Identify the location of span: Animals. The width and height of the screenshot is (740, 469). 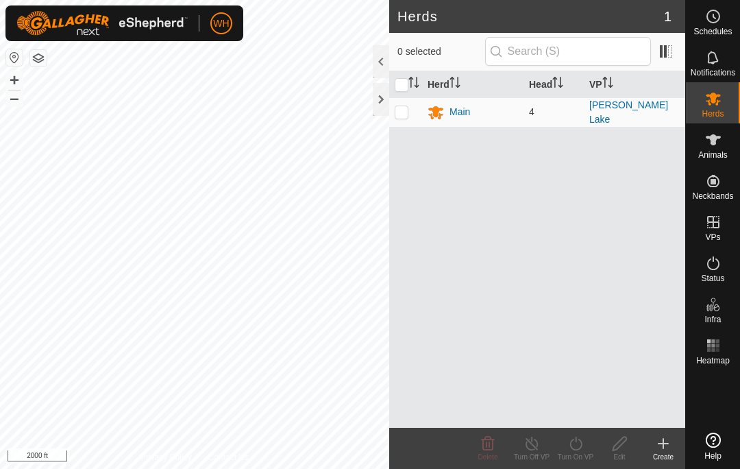
(713, 155).